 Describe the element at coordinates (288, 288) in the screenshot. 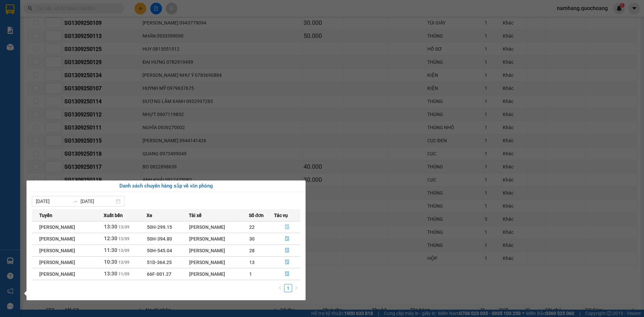

I see `a: 1` at that location.